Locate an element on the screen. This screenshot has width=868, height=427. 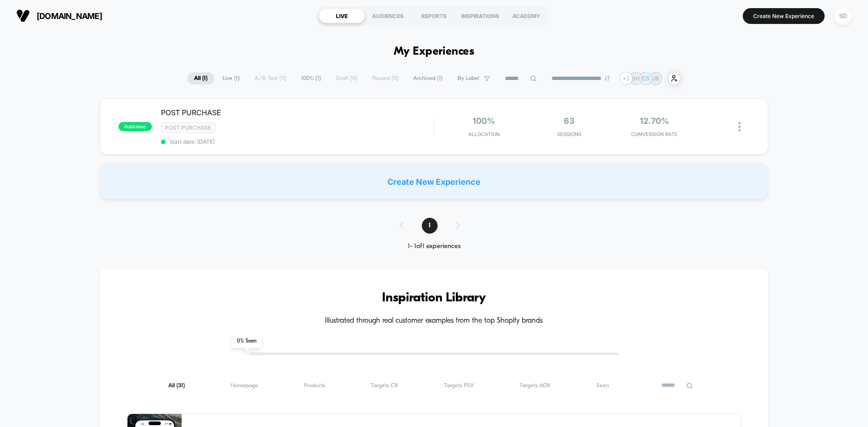
span: 1 is located at coordinates (430, 226).